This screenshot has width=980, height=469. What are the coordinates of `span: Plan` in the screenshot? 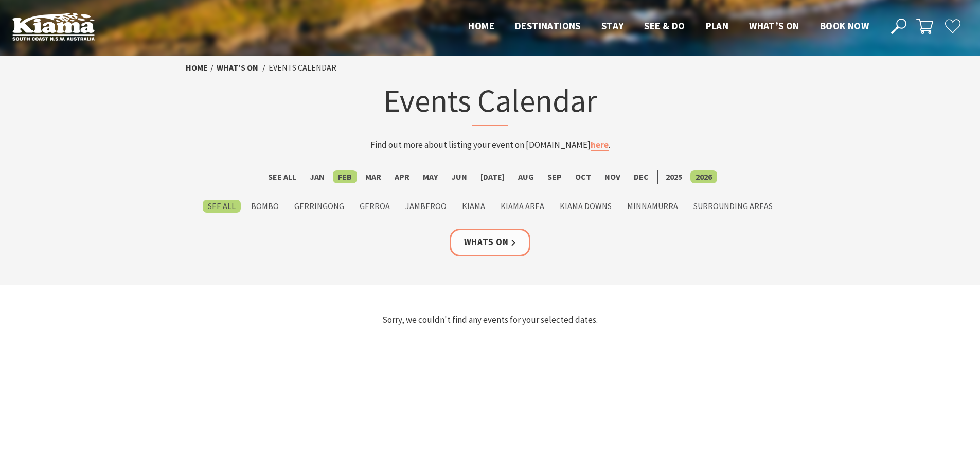 It's located at (717, 26).